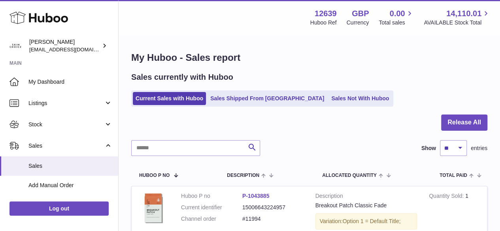 The width and height of the screenshot is (500, 231). Describe the element at coordinates (349, 175) in the screenshot. I see `span: ALLOCATED Quantity` at that location.